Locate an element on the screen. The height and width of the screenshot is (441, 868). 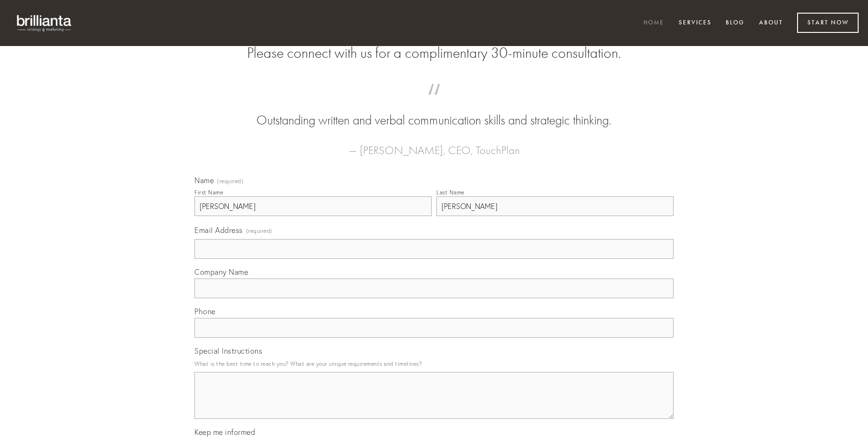
a: About is located at coordinates (771, 23).